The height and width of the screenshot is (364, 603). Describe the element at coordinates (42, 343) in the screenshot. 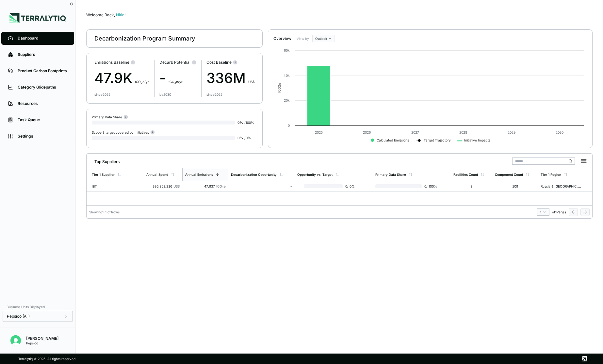

I see `div: Pepsico` at that location.